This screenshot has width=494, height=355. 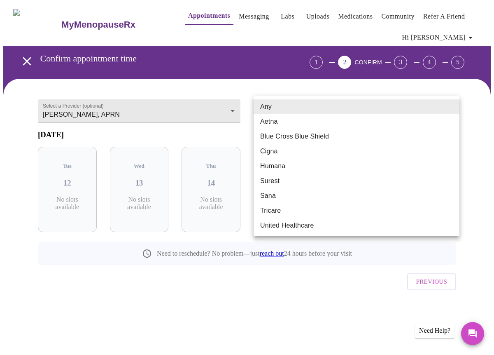 What do you see at coordinates (357, 166) in the screenshot?
I see `li: Humana` at bounding box center [357, 166].